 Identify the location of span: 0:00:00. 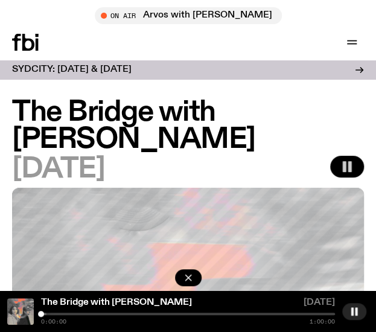
(54, 321).